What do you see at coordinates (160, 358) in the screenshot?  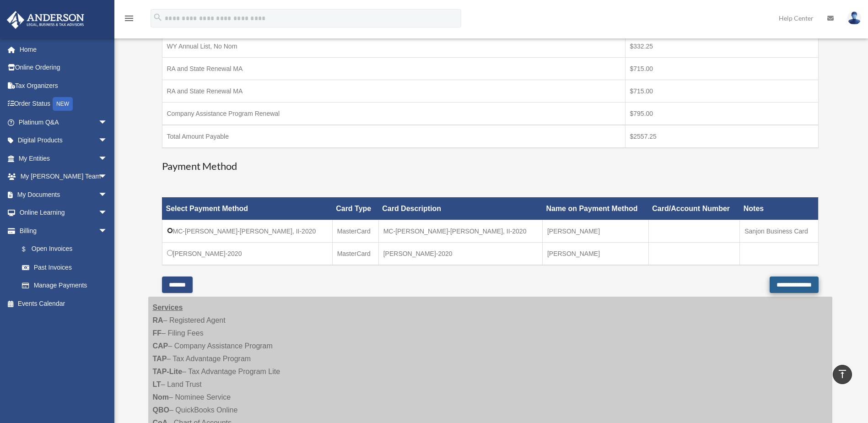 I see `strong: TAP` at bounding box center [160, 358].